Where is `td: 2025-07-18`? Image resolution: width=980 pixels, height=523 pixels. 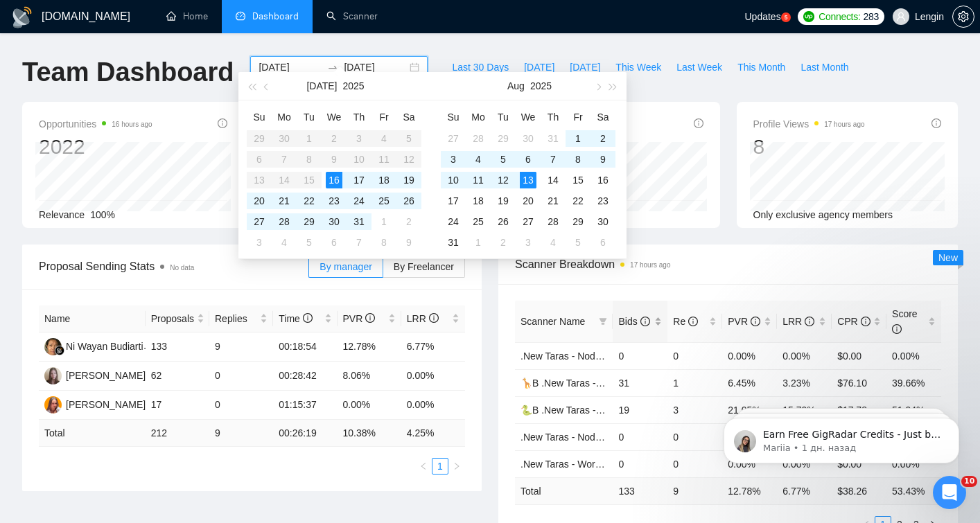
td: 2025-07-18 is located at coordinates (384, 180).